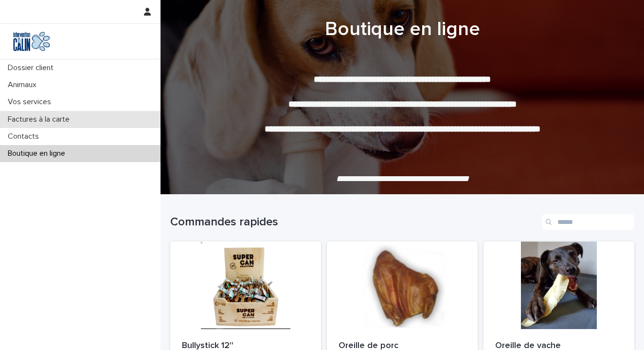 This screenshot has width=644, height=350. Describe the element at coordinates (41, 119) in the screenshot. I see `p: Factures à la carte` at that location.